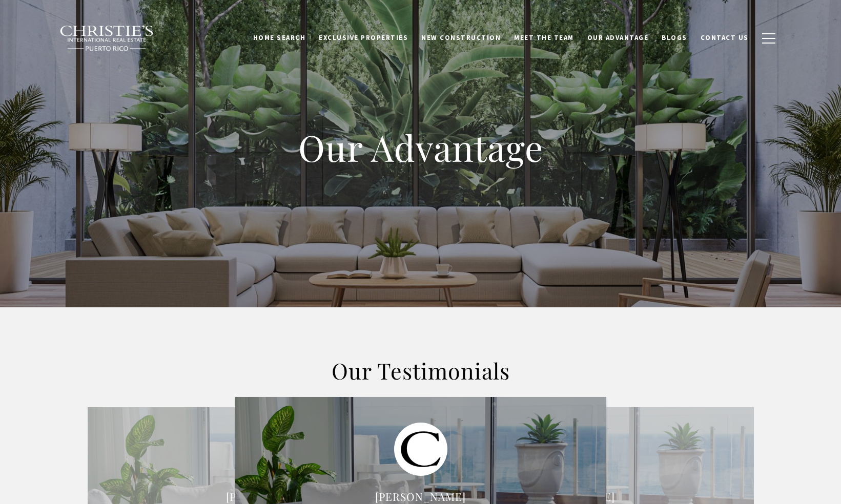  What do you see at coordinates (461, 37) in the screenshot?
I see `span: New Construction` at bounding box center [461, 37].